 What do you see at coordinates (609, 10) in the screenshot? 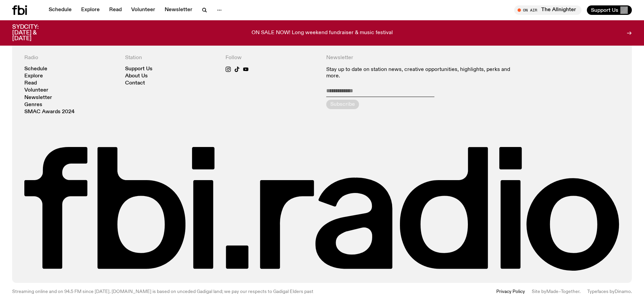
I see `button: Support Us` at bounding box center [609, 10].